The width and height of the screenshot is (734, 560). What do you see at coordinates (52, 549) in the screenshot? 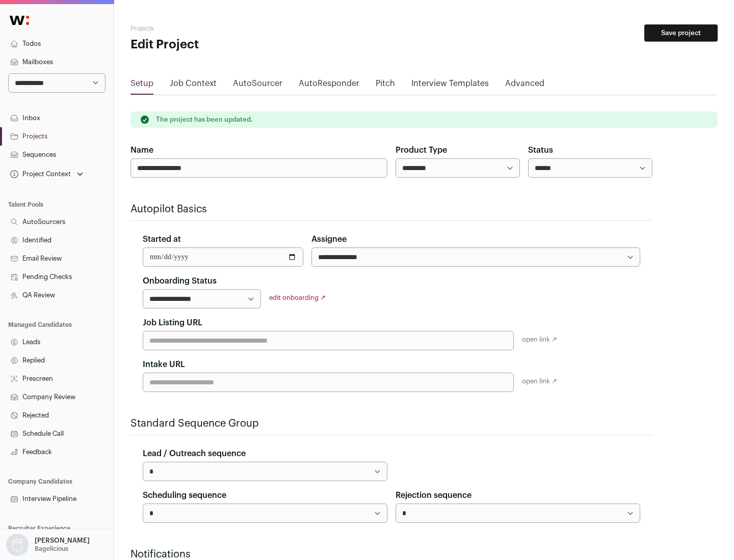
I see `p: Bagelicious` at bounding box center [52, 549].